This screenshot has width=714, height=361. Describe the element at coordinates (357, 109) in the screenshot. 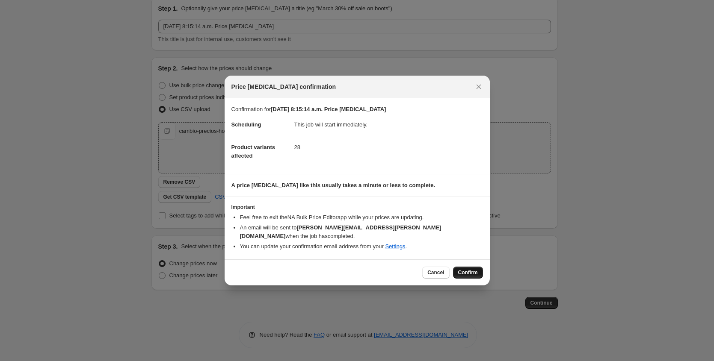

I see `p: Confirmation for` at that location.